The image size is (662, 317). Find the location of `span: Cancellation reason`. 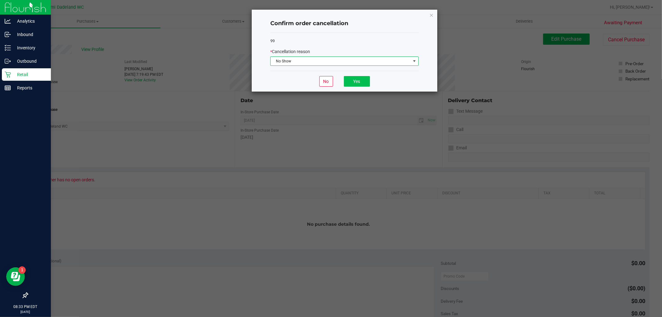

span: Cancellation reason is located at coordinates (291, 52).